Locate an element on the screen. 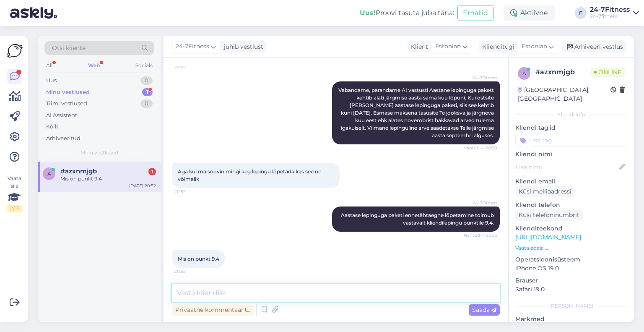 The width and height of the screenshot is (644, 332). p: Vaata edasi ... is located at coordinates (571, 248).